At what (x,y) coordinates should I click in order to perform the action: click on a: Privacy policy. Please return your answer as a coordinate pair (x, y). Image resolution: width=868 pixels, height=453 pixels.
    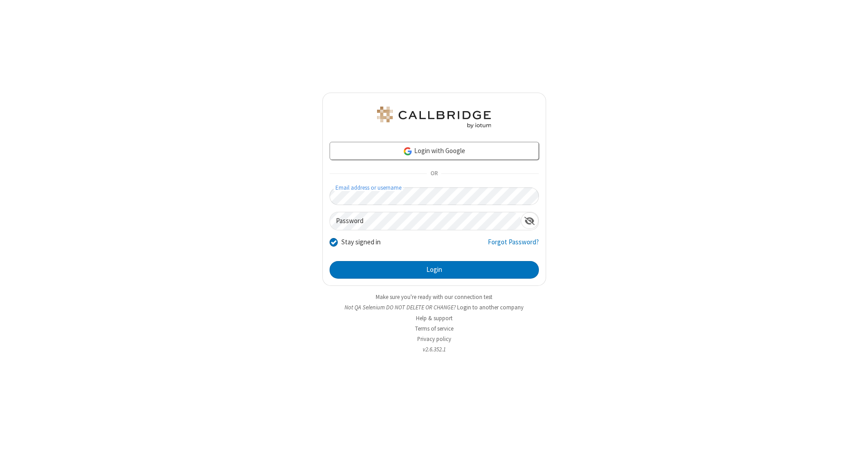
    Looking at the image, I should click on (434, 339).